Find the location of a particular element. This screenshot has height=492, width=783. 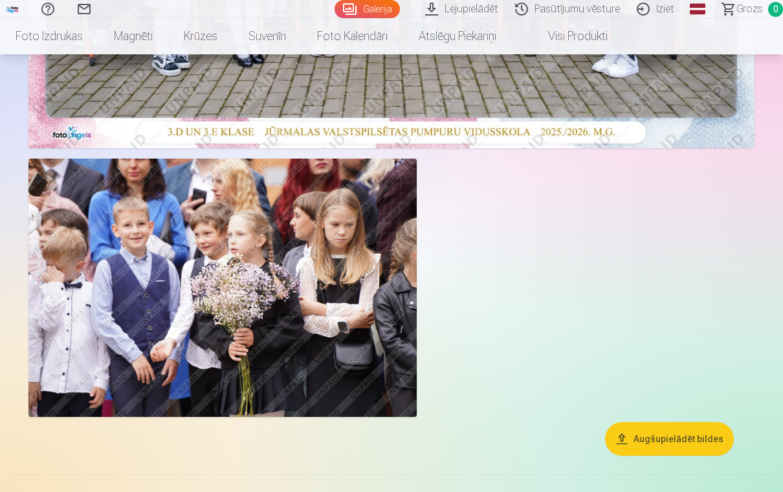

span: Grozs is located at coordinates (750, 9).